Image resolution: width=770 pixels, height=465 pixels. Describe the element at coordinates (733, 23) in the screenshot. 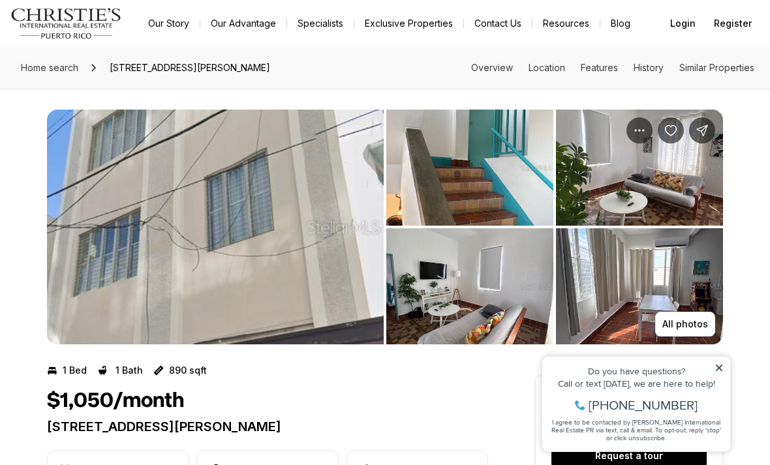

I see `button: Register` at that location.